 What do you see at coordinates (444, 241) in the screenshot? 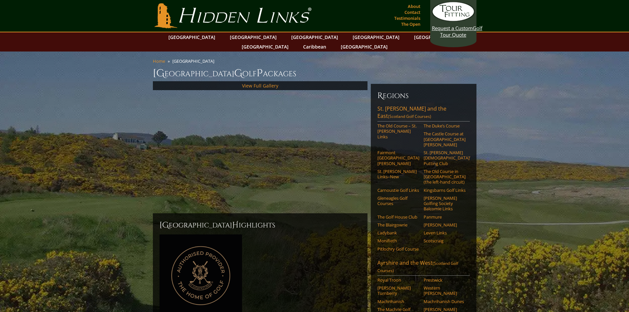
I see `a: Scotscraig` at bounding box center [444, 241].